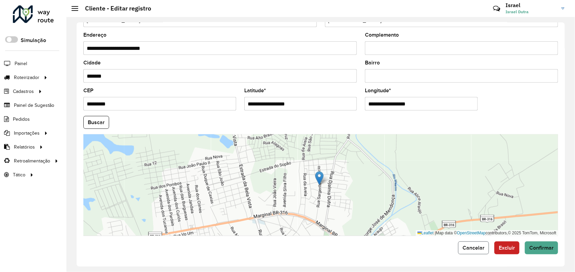 Image resolution: width=575 pixels, height=272 pixels. I want to click on label: Endereço, so click(95, 35).